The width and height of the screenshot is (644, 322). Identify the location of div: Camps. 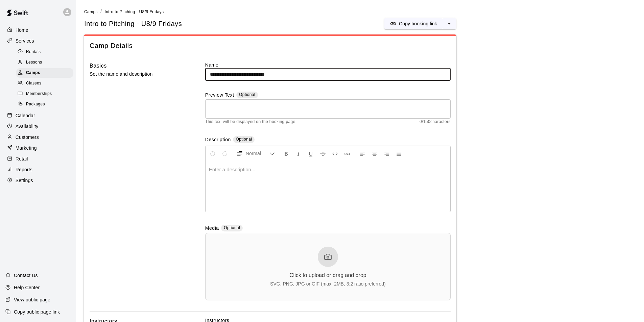
(44, 73).